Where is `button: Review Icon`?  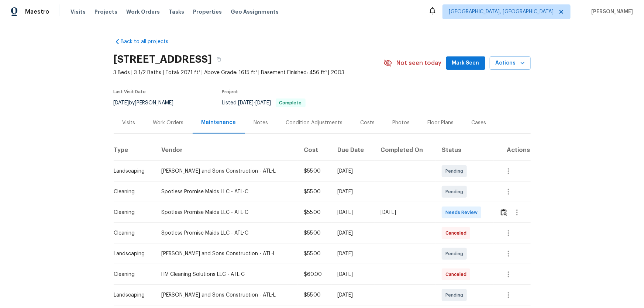 button: Review Icon is located at coordinates (504, 212).